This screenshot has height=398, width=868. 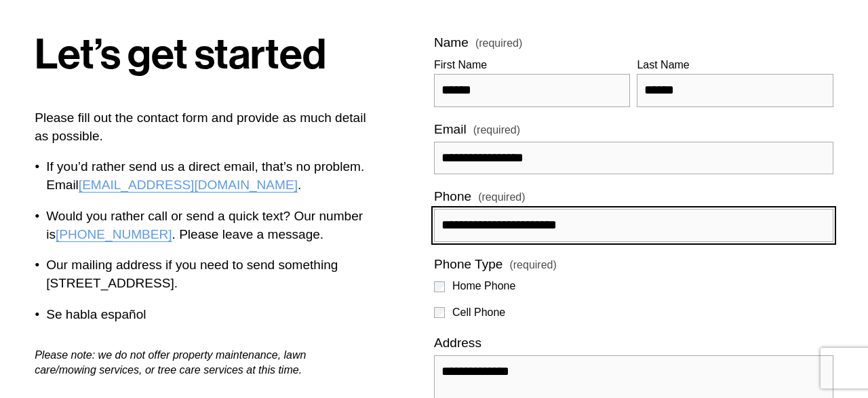 What do you see at coordinates (201, 127) in the screenshot?
I see `p: Please fill out the contact form and provide as much detail as possible.` at bounding box center [201, 127].